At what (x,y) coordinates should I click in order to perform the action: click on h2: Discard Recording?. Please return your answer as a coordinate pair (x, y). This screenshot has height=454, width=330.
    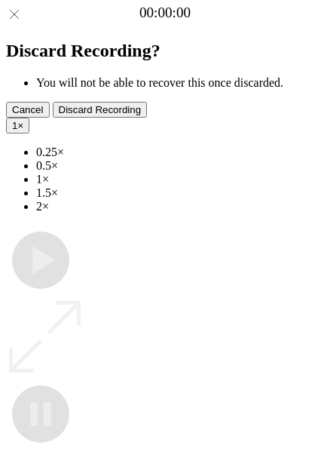
    Looking at the image, I should click on (165, 51).